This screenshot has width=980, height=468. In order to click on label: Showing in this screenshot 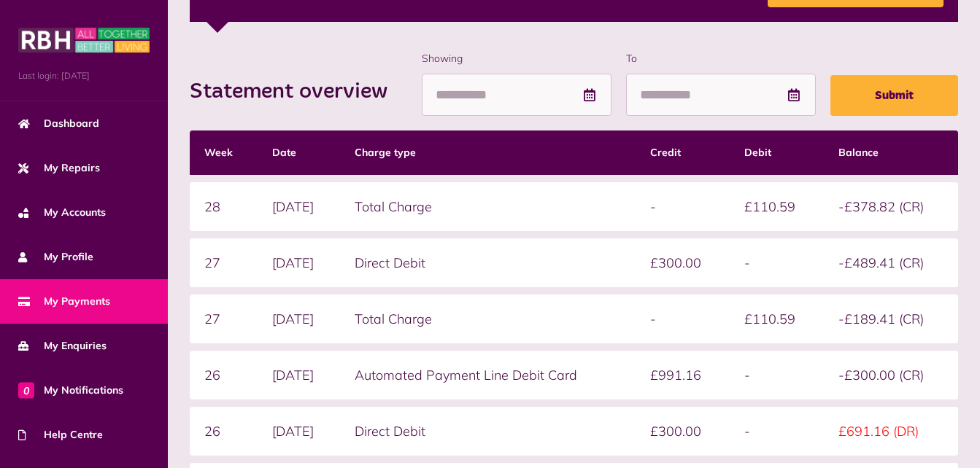, I will do `click(516, 58)`.